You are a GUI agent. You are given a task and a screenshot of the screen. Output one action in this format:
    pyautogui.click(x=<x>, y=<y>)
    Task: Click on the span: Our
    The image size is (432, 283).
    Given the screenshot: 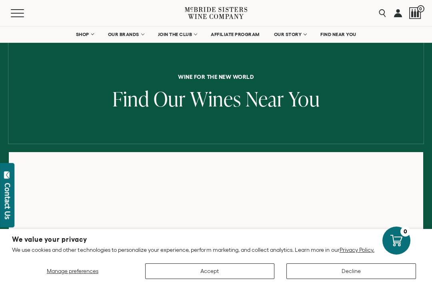 What is the action you would take?
    pyautogui.click(x=170, y=98)
    